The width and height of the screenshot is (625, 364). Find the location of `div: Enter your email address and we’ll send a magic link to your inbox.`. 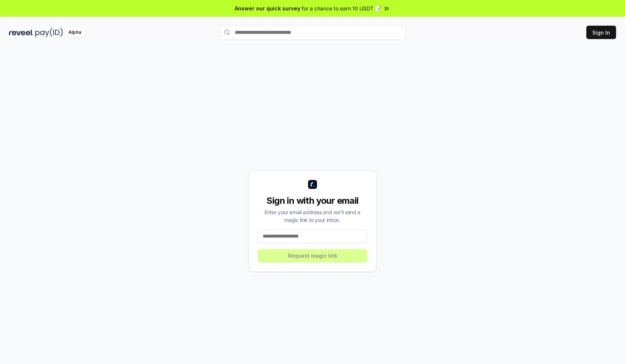

div: Enter your email address and we’ll send a magic link to your inbox. is located at coordinates (313, 216).